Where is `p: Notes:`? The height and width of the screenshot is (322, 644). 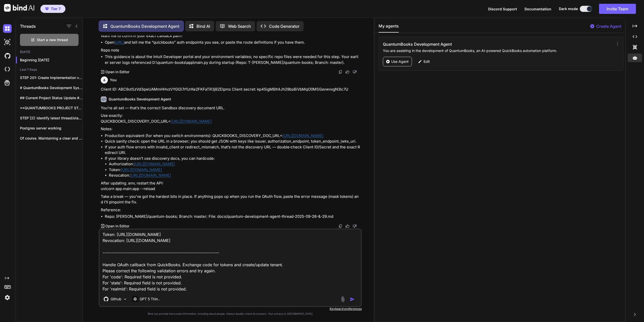
p: Notes: is located at coordinates (230, 129).